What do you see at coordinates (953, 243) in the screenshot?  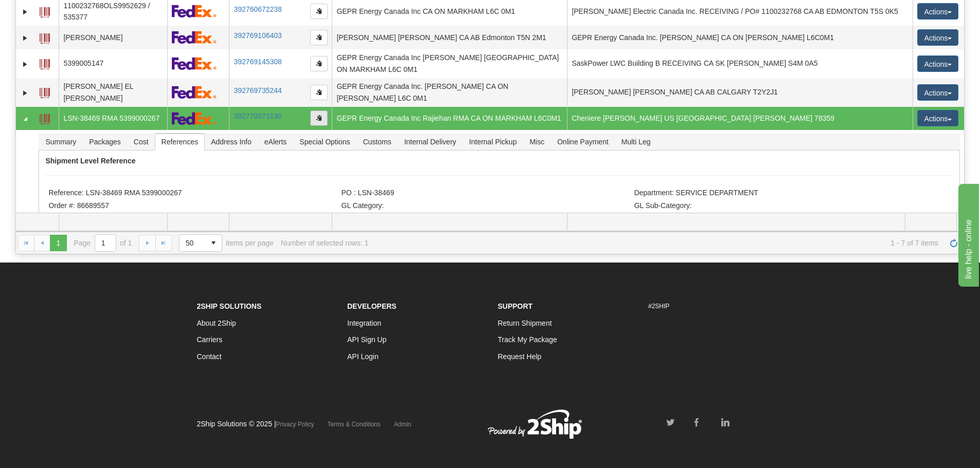 I see `a: Refresh` at bounding box center [953, 243].